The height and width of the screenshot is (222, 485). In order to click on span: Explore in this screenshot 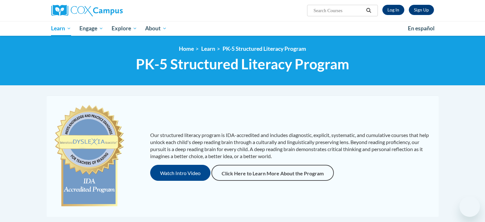, I will do `click(124, 28)`.